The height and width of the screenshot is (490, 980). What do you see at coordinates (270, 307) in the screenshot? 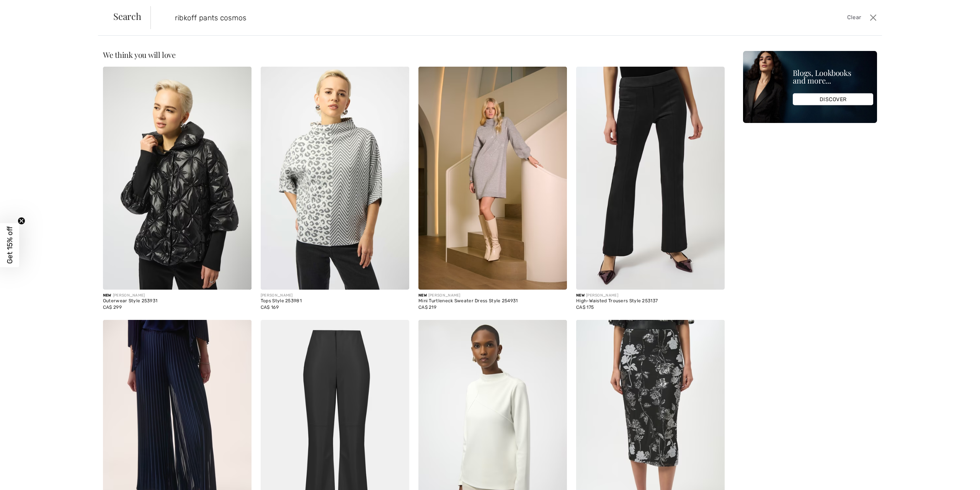
I see `span: CA$ 169` at bounding box center [270, 307].